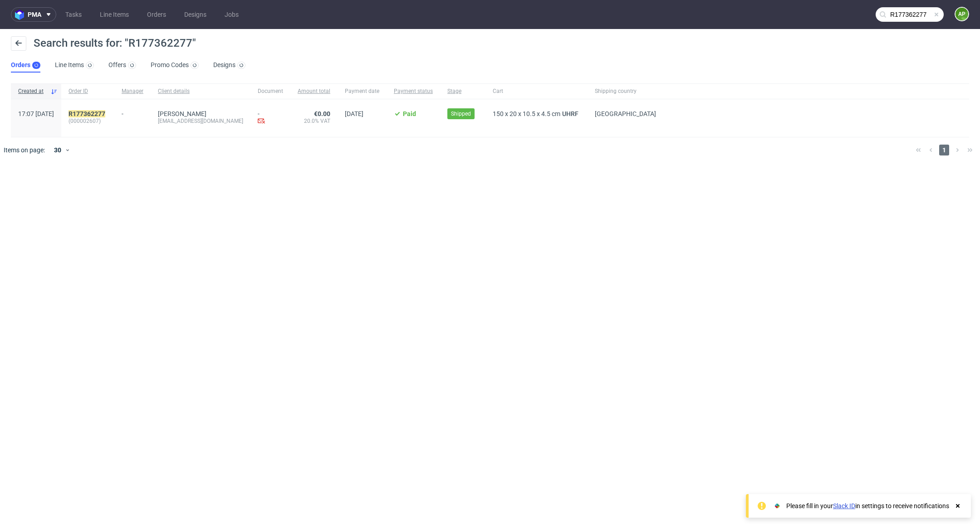  I want to click on span: 1, so click(944, 151).